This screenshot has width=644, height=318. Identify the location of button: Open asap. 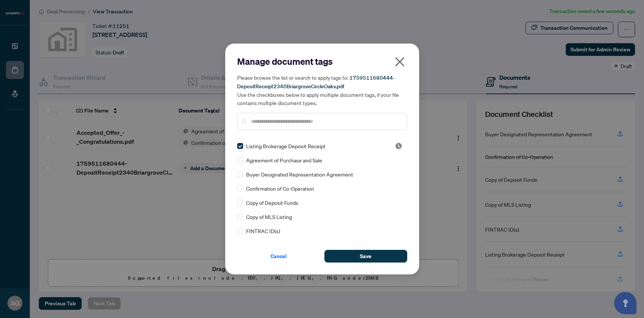
(625, 303).